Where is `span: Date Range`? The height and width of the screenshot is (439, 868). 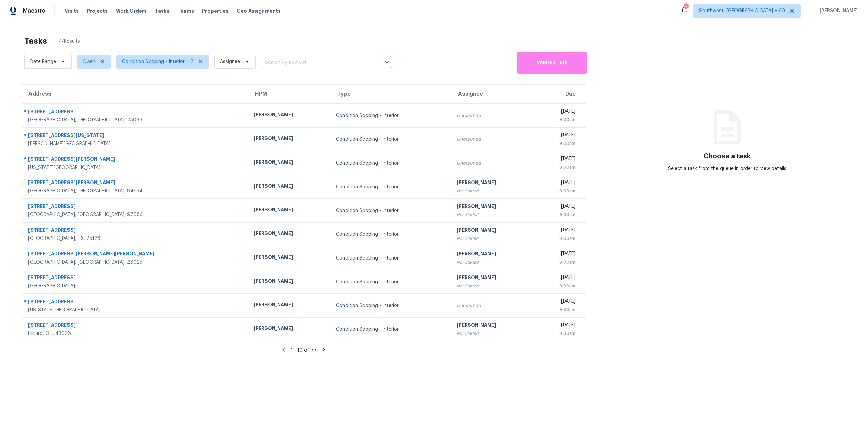
span: Date Range is located at coordinates (43, 62).